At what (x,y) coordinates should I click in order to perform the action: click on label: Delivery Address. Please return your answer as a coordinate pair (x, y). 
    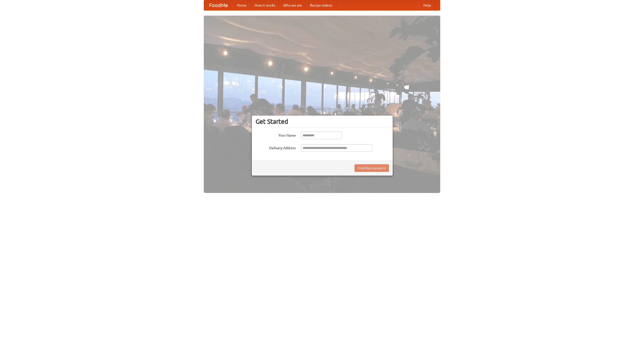
    Looking at the image, I should click on (276, 147).